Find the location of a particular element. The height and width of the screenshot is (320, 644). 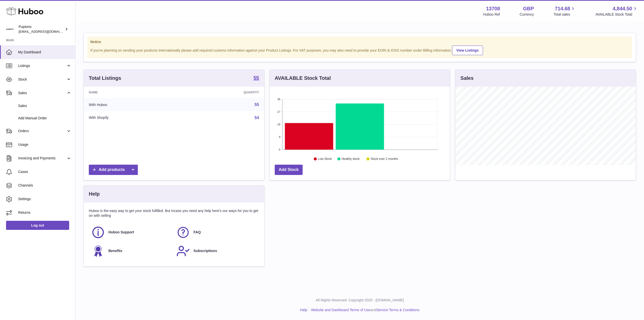

span: 714.68 is located at coordinates (562, 9).